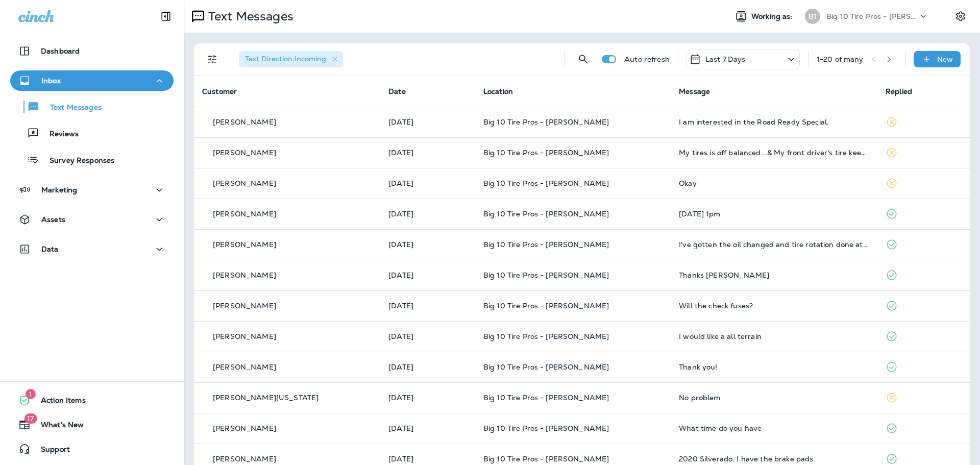 This screenshot has width=980, height=465. I want to click on button: Data, so click(92, 249).